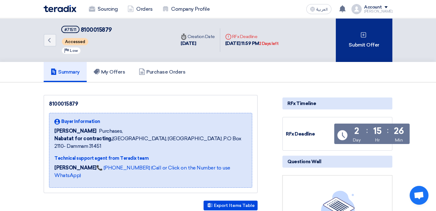 The height and width of the screenshot is (211, 436). Describe the element at coordinates (399, 140) in the screenshot. I see `div: Min` at that location.